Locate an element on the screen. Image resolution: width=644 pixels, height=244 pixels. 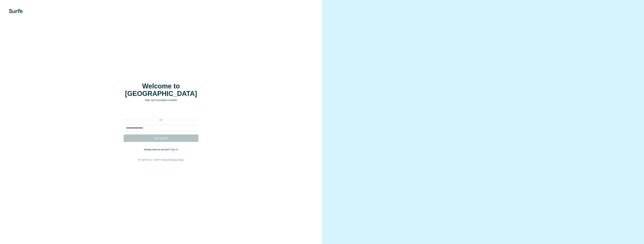
span: Already have an account? is located at coordinates (157, 149).